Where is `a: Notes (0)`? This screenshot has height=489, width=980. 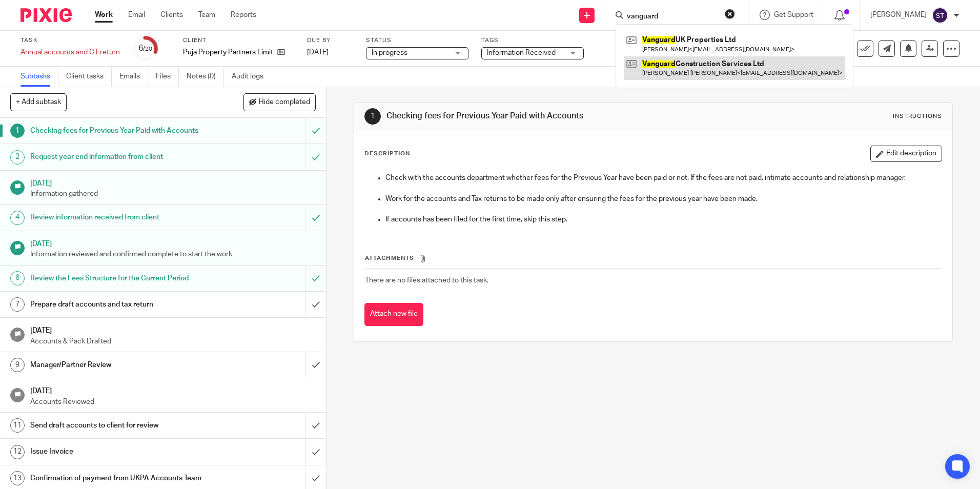 a: Notes (0) is located at coordinates (205, 77).